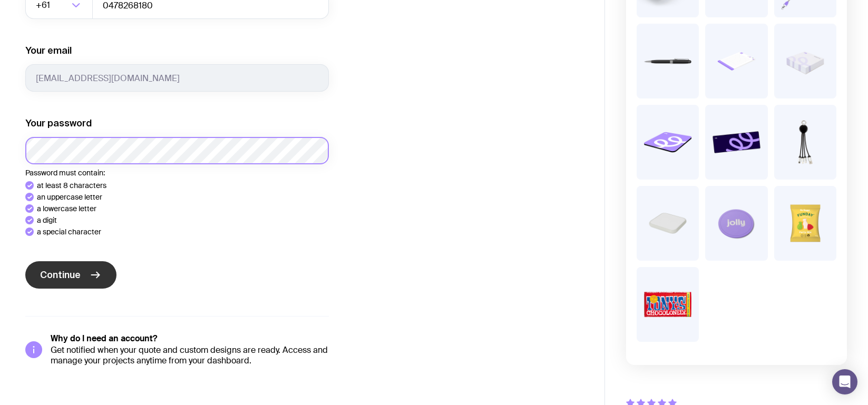 The height and width of the screenshot is (405, 868). I want to click on p: Password must contain:, so click(177, 173).